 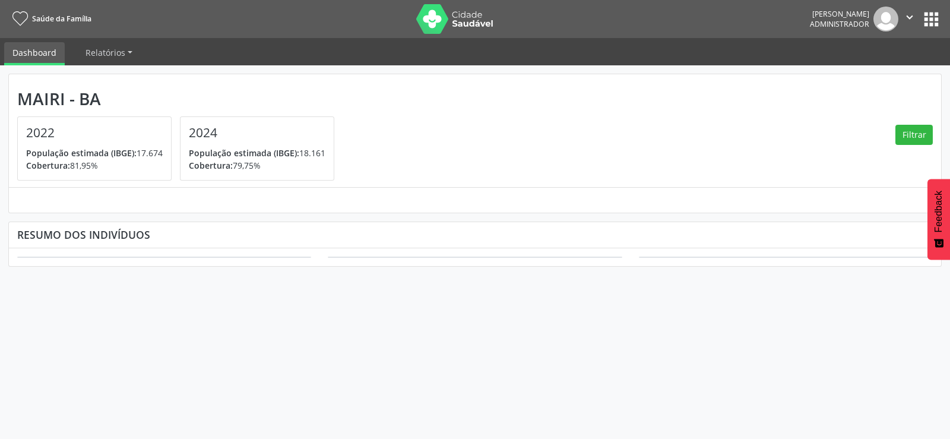 What do you see at coordinates (105, 52) in the screenshot?
I see `span: Relatórios` at bounding box center [105, 52].